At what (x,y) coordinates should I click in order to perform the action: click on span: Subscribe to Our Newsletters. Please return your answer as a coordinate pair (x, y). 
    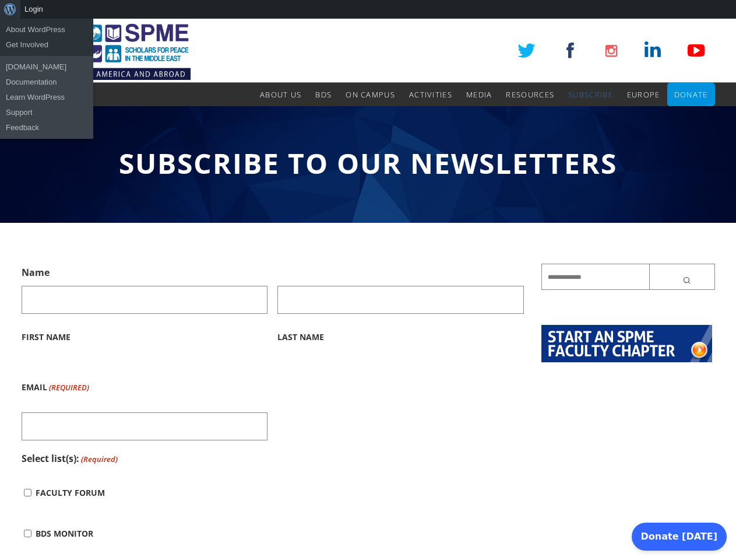
    Looking at the image, I should click on (368, 163).